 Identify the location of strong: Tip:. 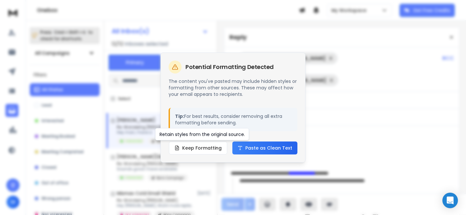
(180, 116).